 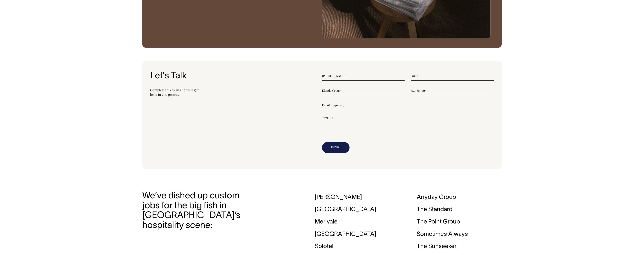 What do you see at coordinates (452, 76) in the screenshot?
I see `input: Last name (required)` at bounding box center [452, 76].